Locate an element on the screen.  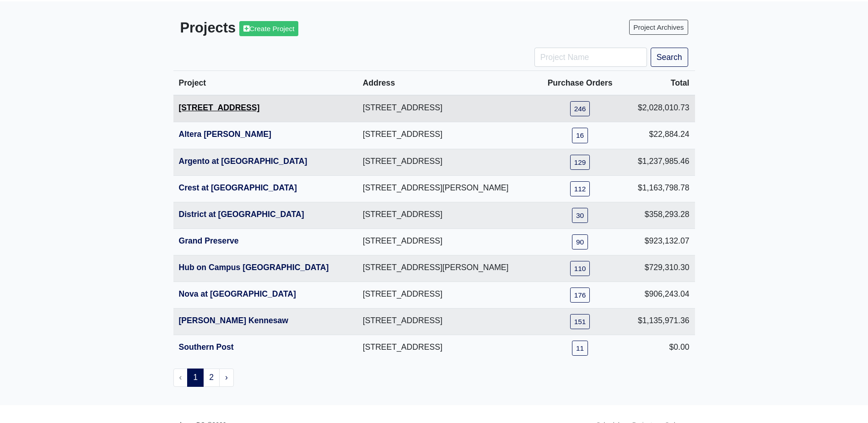
a: 90 is located at coordinates (580, 241).